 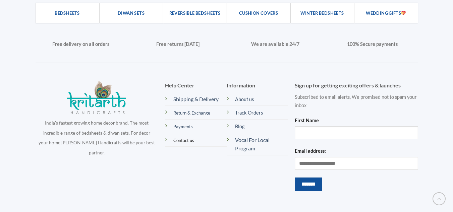 What do you see at coordinates (131, 13) in the screenshot?
I see `span: Diwan Sets` at bounding box center [131, 13].